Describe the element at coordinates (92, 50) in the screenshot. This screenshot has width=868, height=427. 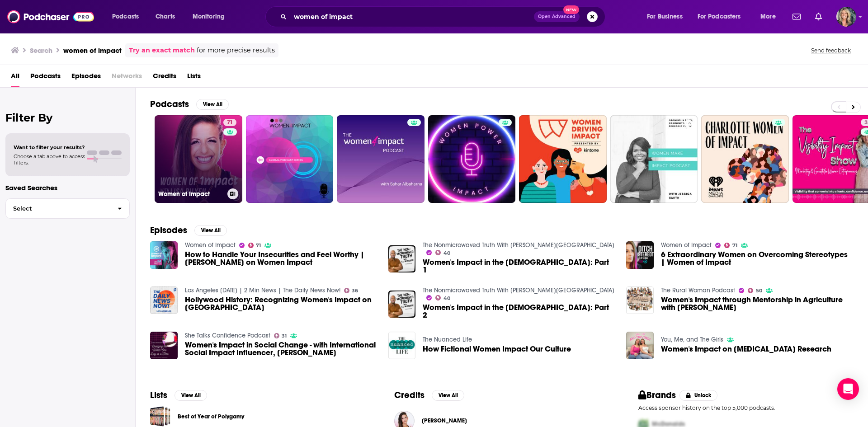
I see `h3: women of impact` at that location.